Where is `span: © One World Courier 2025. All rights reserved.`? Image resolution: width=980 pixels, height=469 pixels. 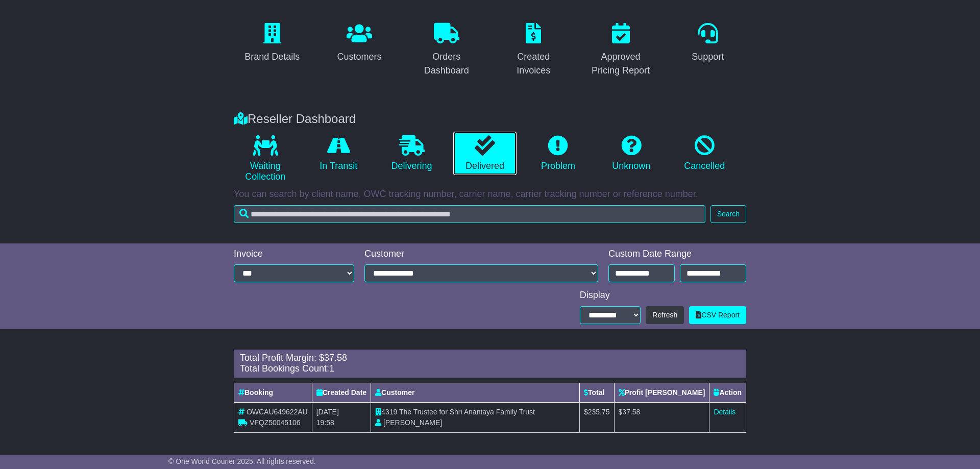 span: © One World Courier 2025. All rights reserved. is located at coordinates (242, 461).